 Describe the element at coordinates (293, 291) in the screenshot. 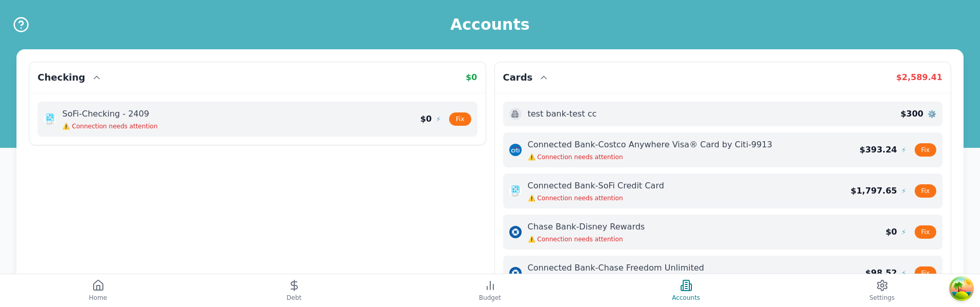

I see `button: Debt` at that location.